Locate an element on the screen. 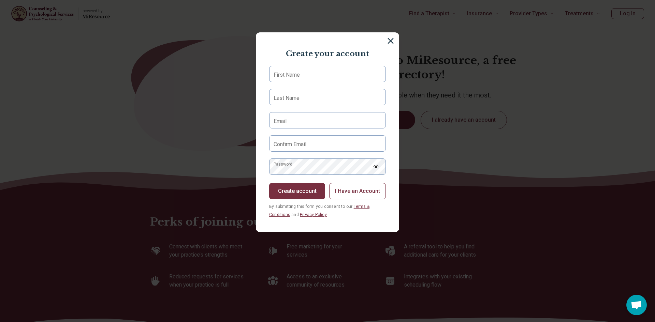  label: Confirm Email is located at coordinates (290, 145).